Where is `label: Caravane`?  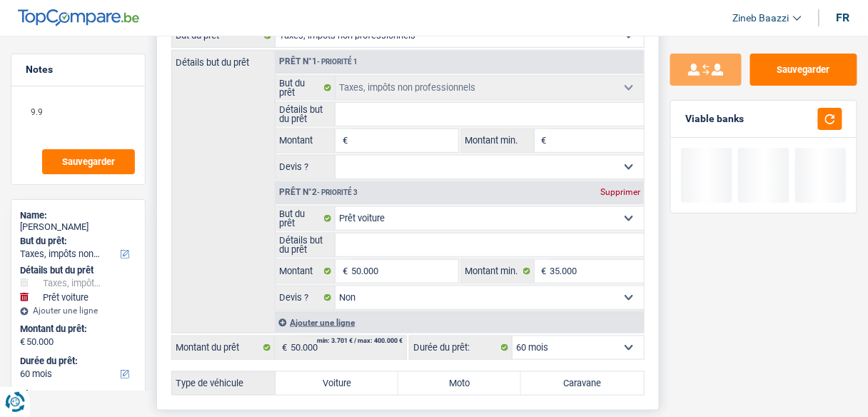
label: Caravane is located at coordinates (582, 383).